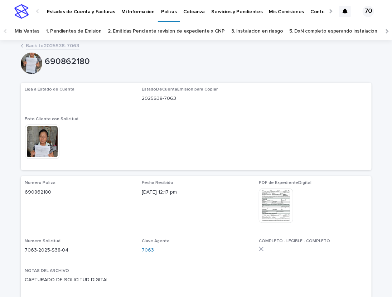 The height and width of the screenshot is (297, 392). I want to click on span: Numero Poliza, so click(40, 183).